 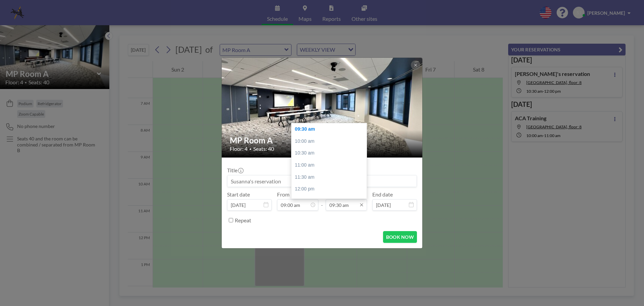 I want to click on span: Seats: 40, so click(x=264, y=149).